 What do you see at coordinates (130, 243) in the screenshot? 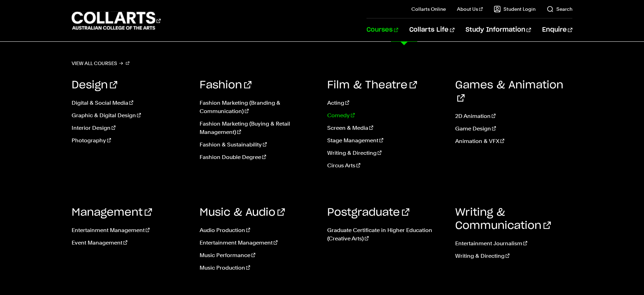
I see `a: Event Management` at bounding box center [130, 243].